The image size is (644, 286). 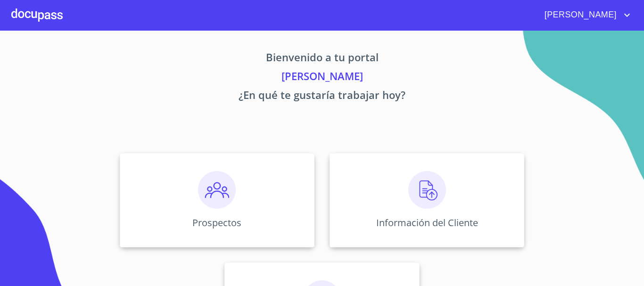 What do you see at coordinates (217, 190) in the screenshot?
I see `img: prospectos.png` at bounding box center [217, 190].